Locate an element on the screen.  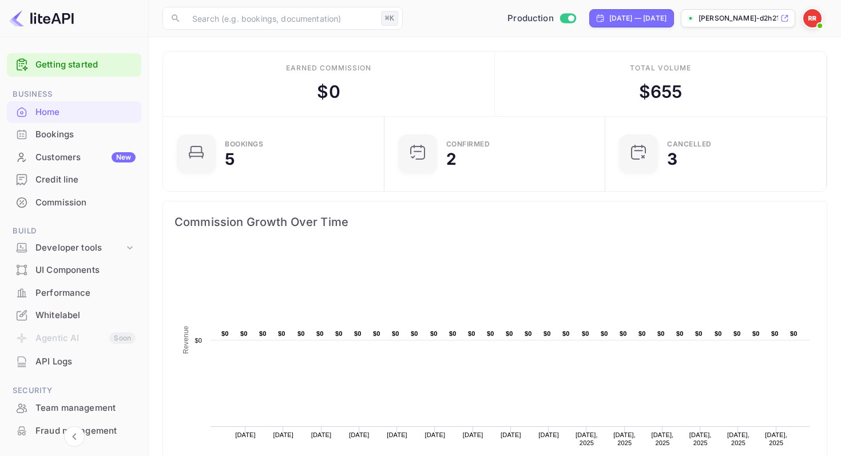
div: CustomersNew is located at coordinates (74, 157).